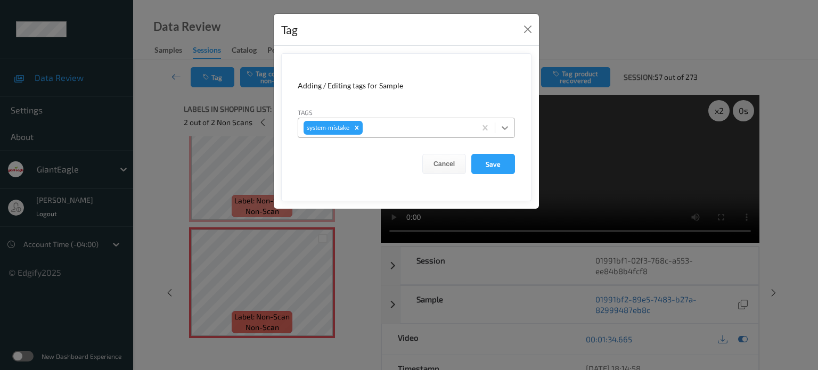 The width and height of the screenshot is (818, 370). What do you see at coordinates (305, 112) in the screenshot?
I see `label: Tags` at bounding box center [305, 112].